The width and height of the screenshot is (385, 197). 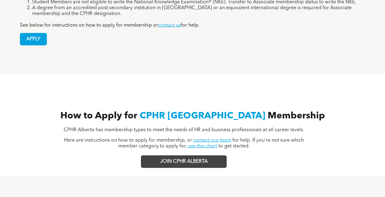 What do you see at coordinates (184, 162) in the screenshot?
I see `a: JOIN CPHR ALBERTA` at bounding box center [184, 162].